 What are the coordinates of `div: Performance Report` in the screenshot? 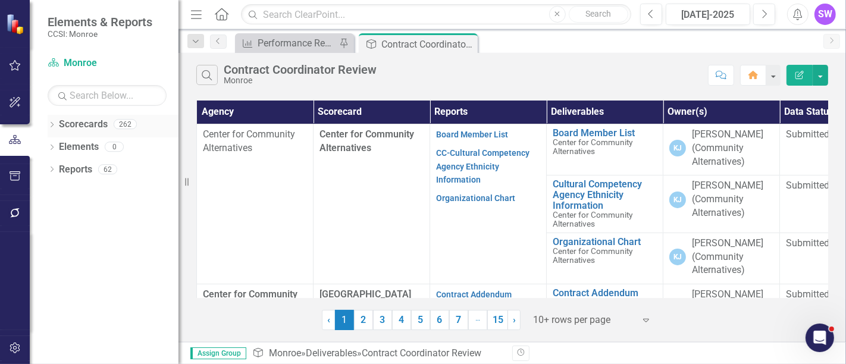 It's located at (297, 43).